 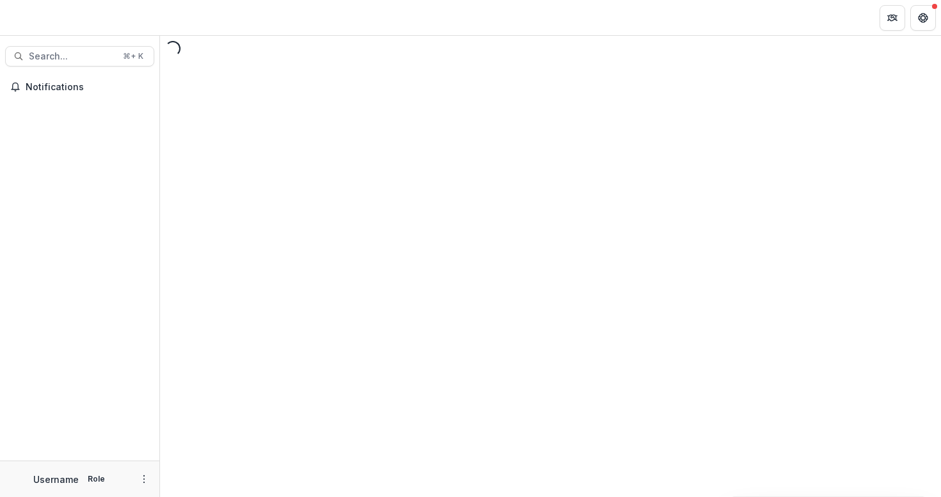 I want to click on span: Notifications, so click(x=87, y=87).